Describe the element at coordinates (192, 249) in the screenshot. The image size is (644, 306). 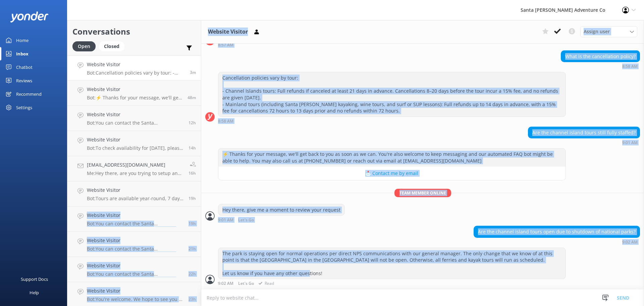
I see `span: Oct 06 2025 11:28am (UTC -07:00) America/Tijuana` at that location.